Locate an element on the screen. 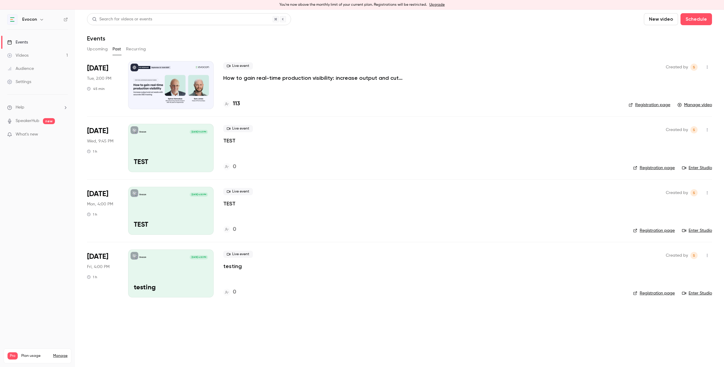 The width and height of the screenshot is (724, 367). div: Sep 17 Wed, 9:45 PM (Europe/Tallinn) is located at coordinates (103, 148).